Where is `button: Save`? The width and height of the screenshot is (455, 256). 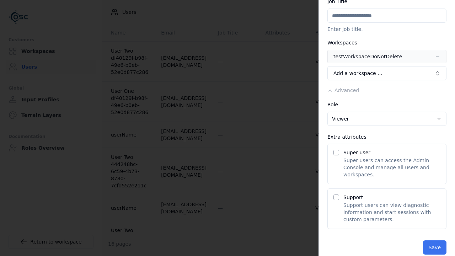 button: Save is located at coordinates (434, 247).